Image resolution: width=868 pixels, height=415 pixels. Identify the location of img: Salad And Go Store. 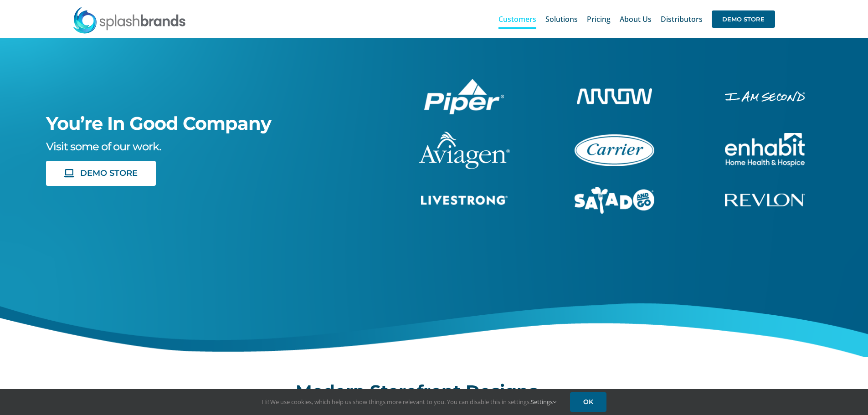
(615, 200).